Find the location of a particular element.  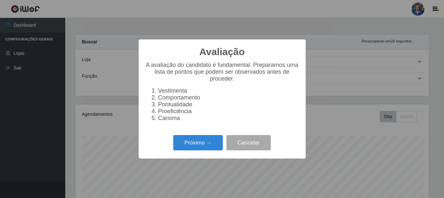

li: Proeficiência is located at coordinates (228, 111).